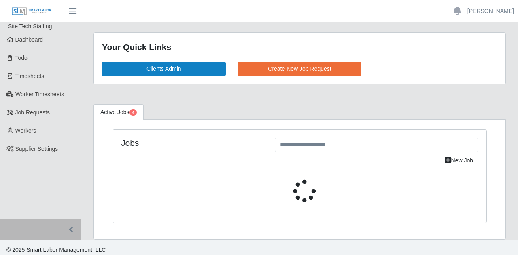 This screenshot has width=518, height=255. I want to click on a: New Job, so click(459, 161).